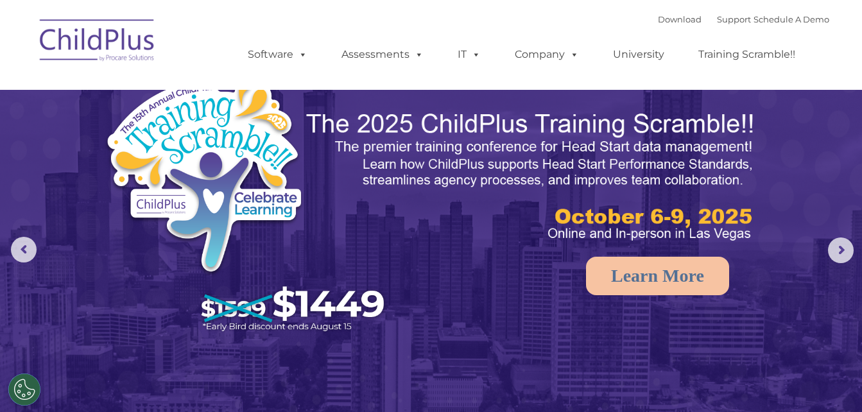 The height and width of the screenshot is (412, 862). Describe the element at coordinates (24, 390) in the screenshot. I see `button: Cookies Settings` at that location.